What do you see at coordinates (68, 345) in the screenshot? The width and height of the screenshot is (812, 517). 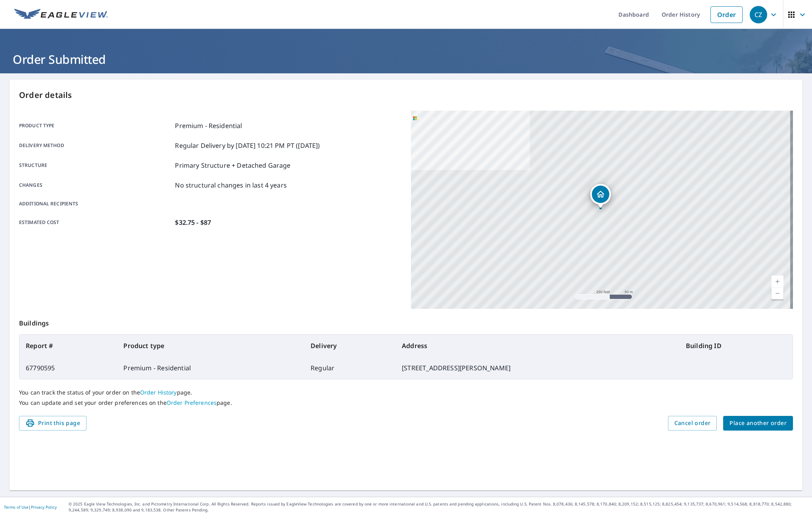 I see `th: Report #` at bounding box center [68, 345].